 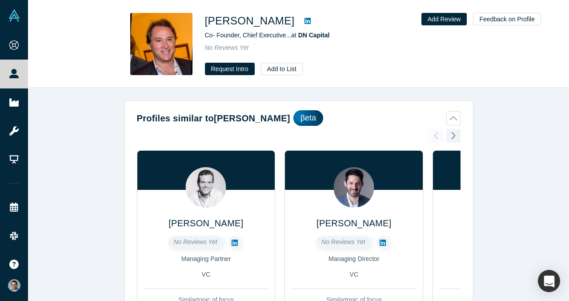 What do you see at coordinates (230, 69) in the screenshot?
I see `button: Request Intro` at bounding box center [230, 69].